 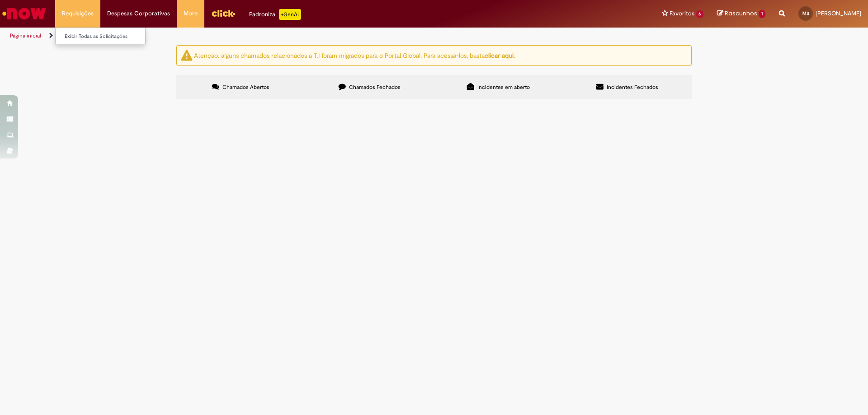 What do you see at coordinates (700, 14) in the screenshot?
I see `span: 6` at bounding box center [700, 14].